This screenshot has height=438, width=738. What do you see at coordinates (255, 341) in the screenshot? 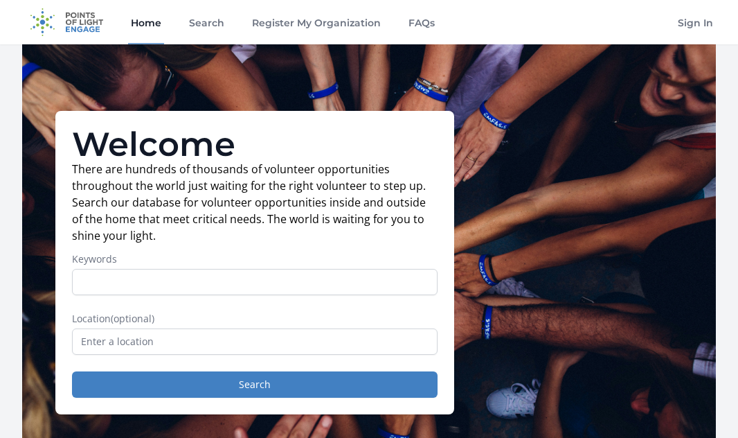
I see `input: Enter a location` at bounding box center [255, 341].